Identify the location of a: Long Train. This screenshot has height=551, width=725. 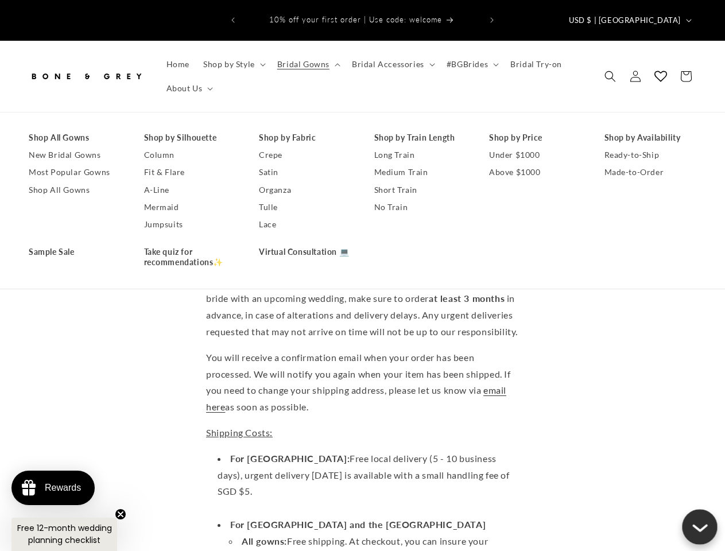
(420, 155).